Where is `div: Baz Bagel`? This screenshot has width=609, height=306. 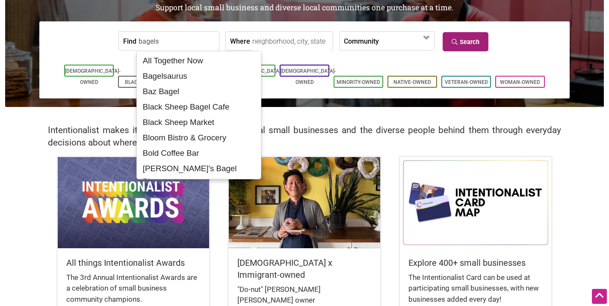 div: Baz Bagel is located at coordinates (199, 92).